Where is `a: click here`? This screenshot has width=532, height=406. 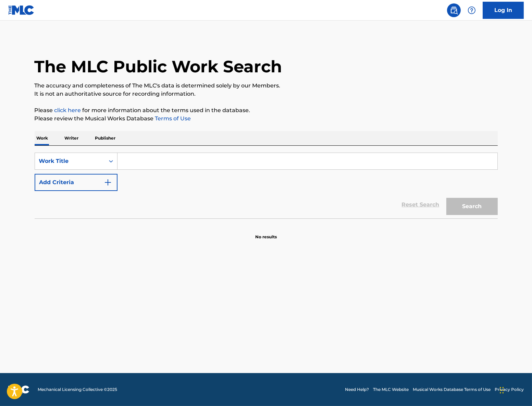
a: click here is located at coordinates (68, 110).